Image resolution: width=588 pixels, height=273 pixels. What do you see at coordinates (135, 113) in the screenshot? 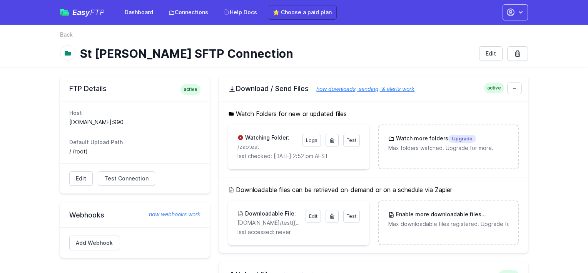
I see `dt: Host` at bounding box center [135, 113].